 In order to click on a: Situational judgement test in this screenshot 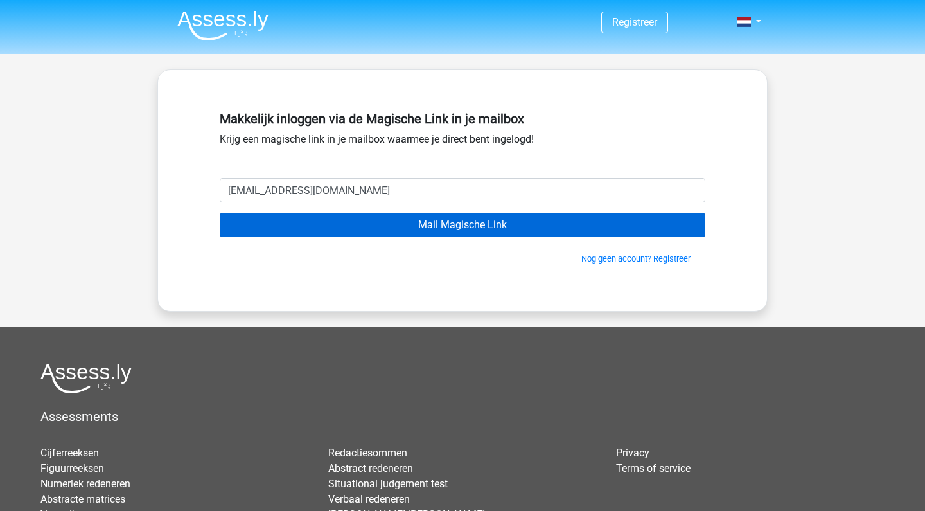, I will do `click(388, 483)`.